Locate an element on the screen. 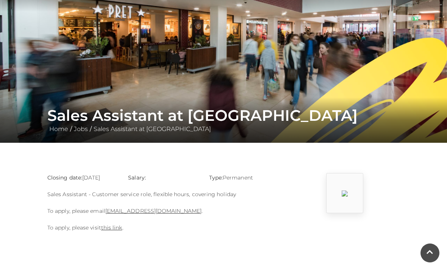  p: To apply, please visit . is located at coordinates (163, 228).